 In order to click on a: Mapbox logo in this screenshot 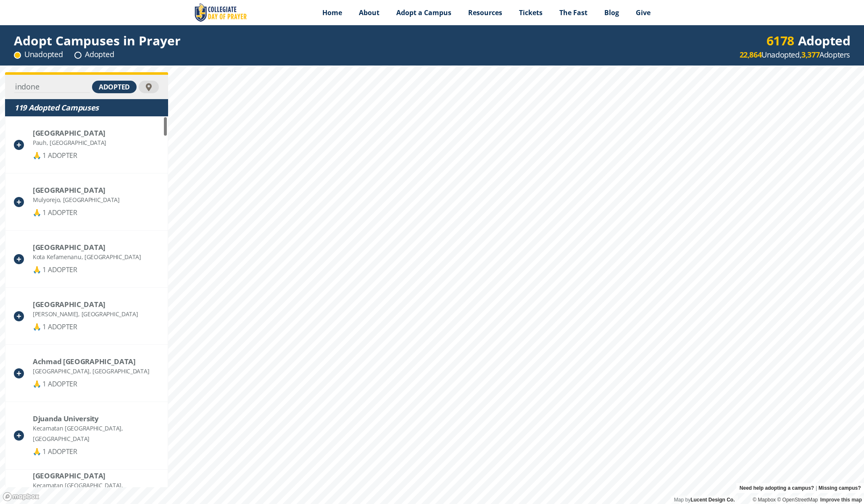, I will do `click(21, 497)`.